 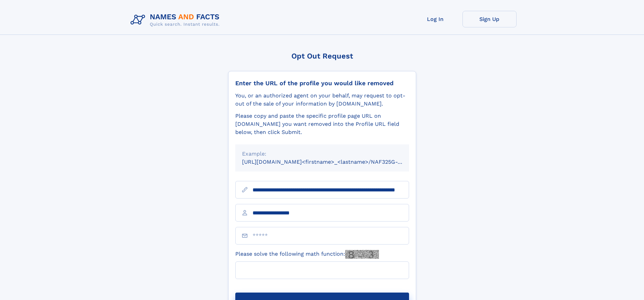 What do you see at coordinates (436, 19) in the screenshot?
I see `a: Log In` at bounding box center [436, 19].